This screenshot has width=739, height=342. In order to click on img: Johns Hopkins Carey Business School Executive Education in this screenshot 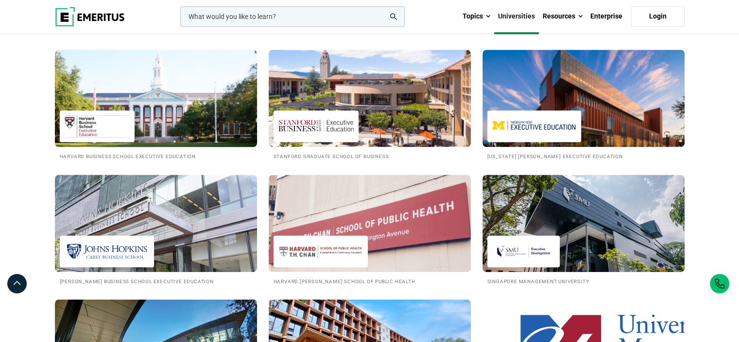, I will do `click(107, 251)`.